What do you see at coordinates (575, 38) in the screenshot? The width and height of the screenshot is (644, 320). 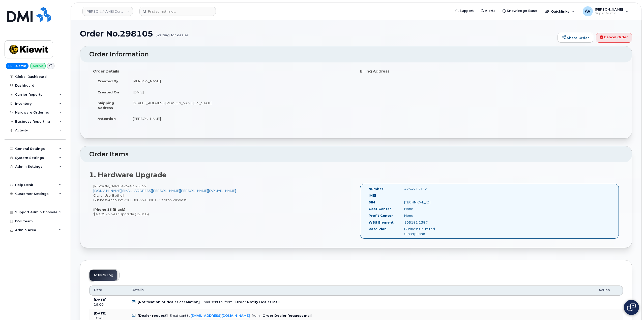 I see `a: Share Order` at bounding box center [575, 38].